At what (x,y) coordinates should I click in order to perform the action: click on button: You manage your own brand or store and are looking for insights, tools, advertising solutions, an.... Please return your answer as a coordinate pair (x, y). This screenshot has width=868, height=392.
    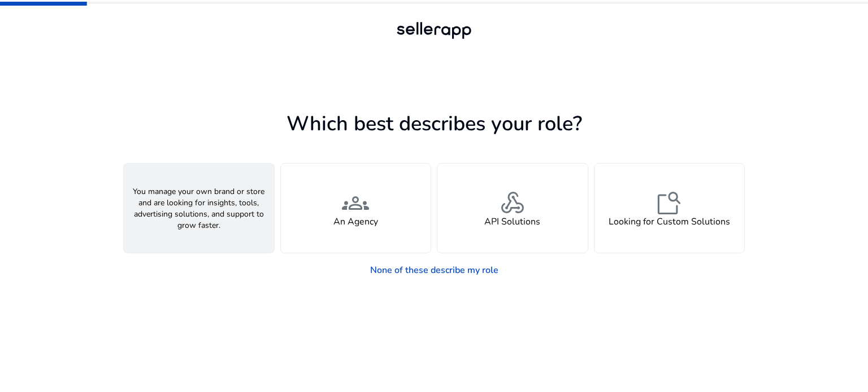
    Looking at the image, I should click on (199, 208).